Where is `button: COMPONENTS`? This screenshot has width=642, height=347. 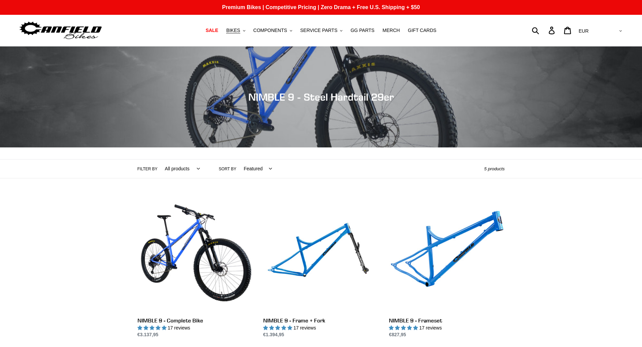 button: COMPONENTS is located at coordinates (273, 30).